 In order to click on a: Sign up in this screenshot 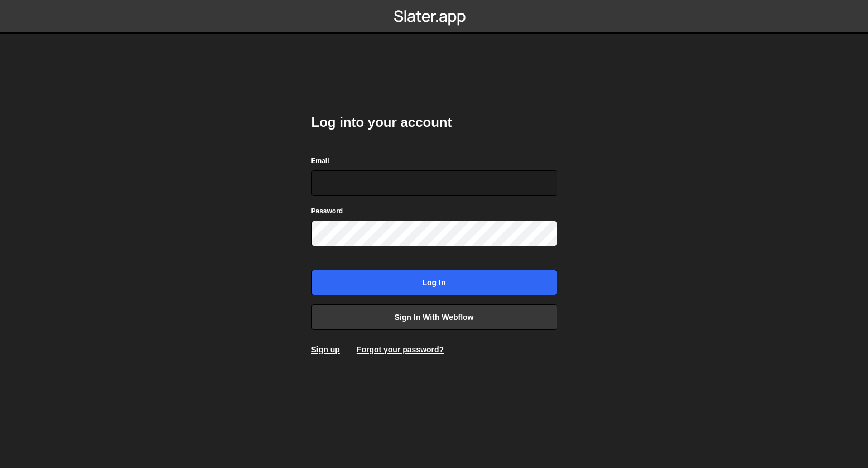, I will do `click(325, 350)`.